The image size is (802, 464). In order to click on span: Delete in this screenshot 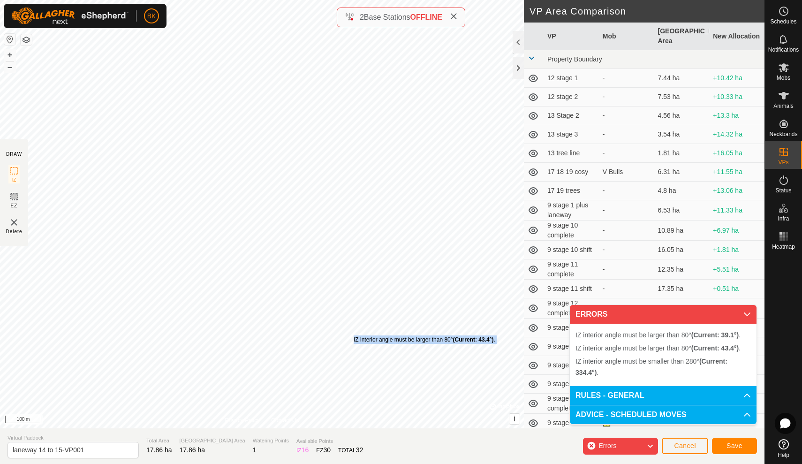, I will do `click(14, 231)`.